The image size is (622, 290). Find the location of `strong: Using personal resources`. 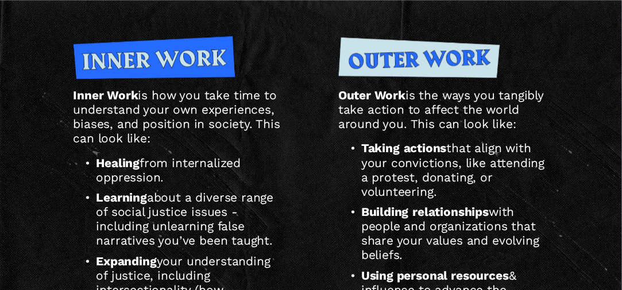

strong: Using personal resources is located at coordinates (435, 276).